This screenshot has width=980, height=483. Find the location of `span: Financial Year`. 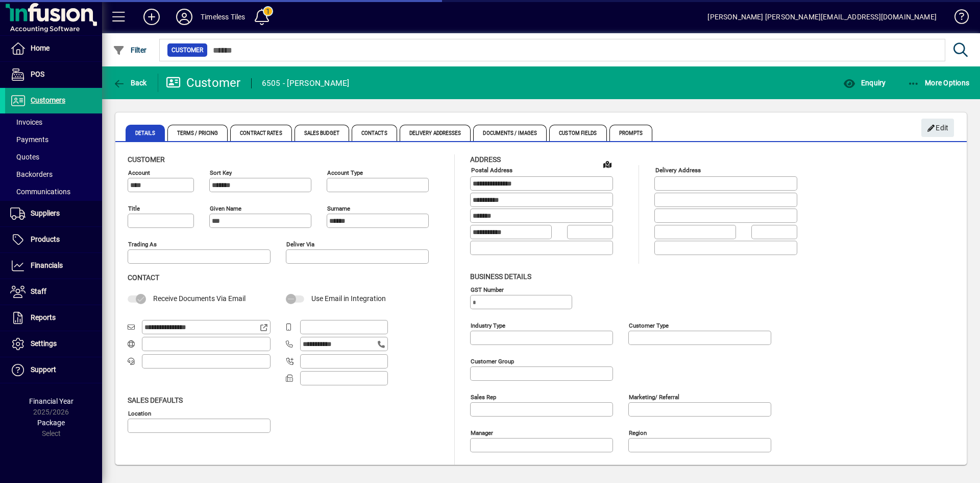

span: Financial Year is located at coordinates (51, 401).